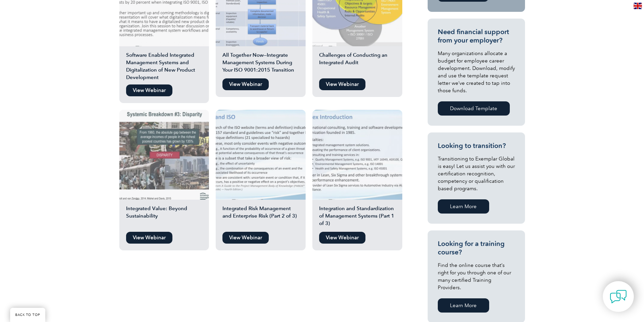 The height and width of the screenshot is (322, 644). What do you see at coordinates (476, 174) in the screenshot?
I see `p: Transitioning to Exemplar Global is easy! Let us assist you with our certification recognition, c...` at bounding box center [476, 174].